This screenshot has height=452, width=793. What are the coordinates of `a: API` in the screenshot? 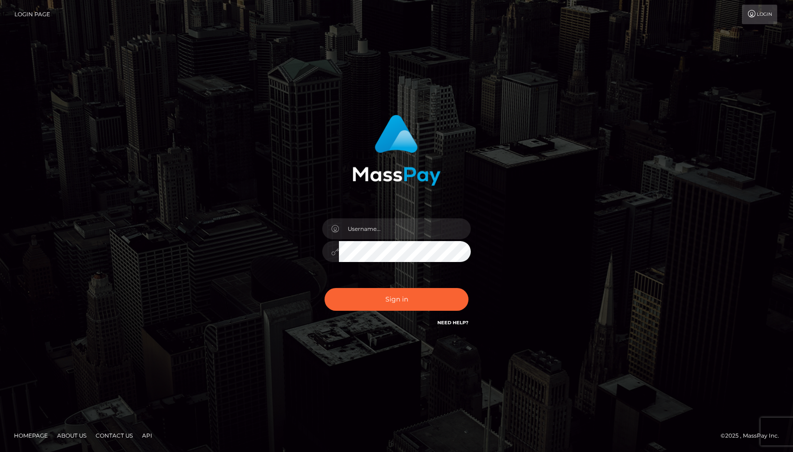 It's located at (147, 435).